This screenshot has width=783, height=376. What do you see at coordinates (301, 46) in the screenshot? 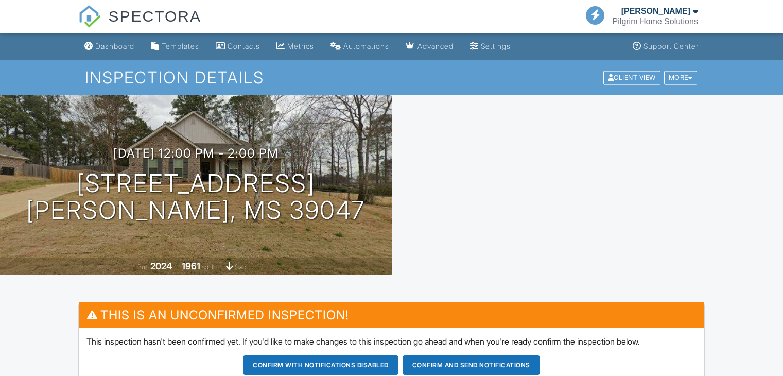
I see `div: Metrics` at bounding box center [301, 46].